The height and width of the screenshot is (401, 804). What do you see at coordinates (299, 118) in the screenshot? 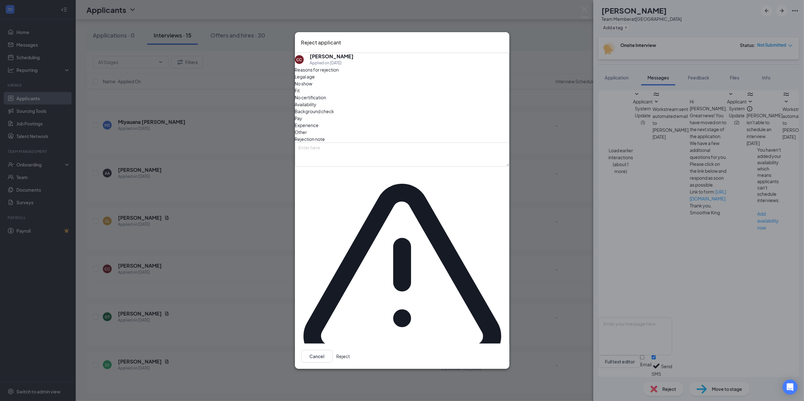
I see `span: Pay` at bounding box center [299, 118].